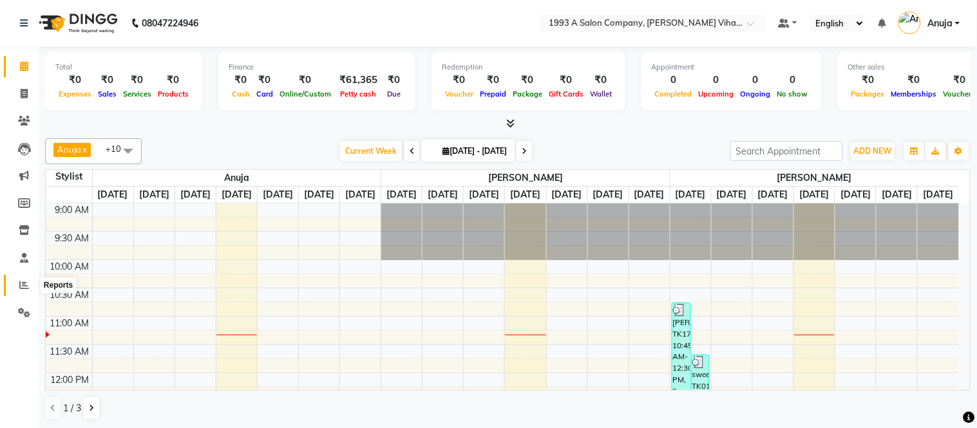 This screenshot has height=428, width=977. Describe the element at coordinates (75, 94) in the screenshot. I see `span: Expenses` at that location.